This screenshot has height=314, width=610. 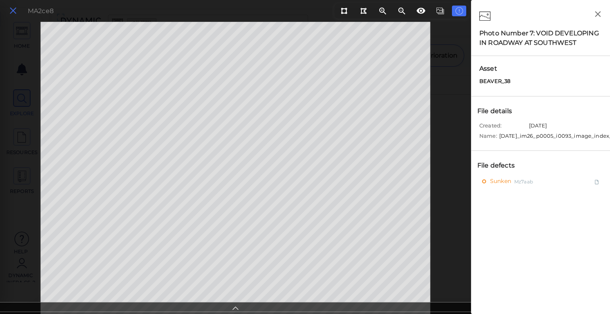 I want to click on span: Name:, so click(x=488, y=137).